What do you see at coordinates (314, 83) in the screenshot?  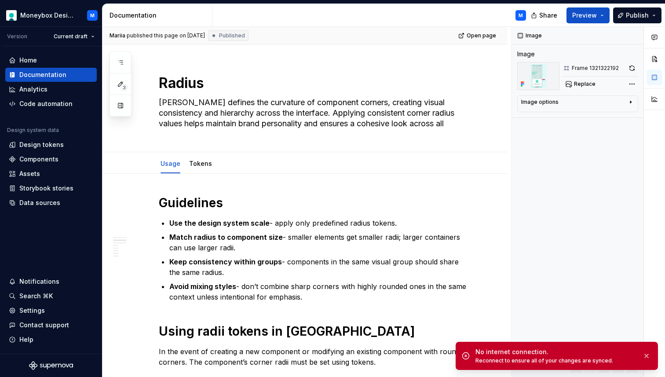 I see `textarea: Radius` at bounding box center [314, 83].